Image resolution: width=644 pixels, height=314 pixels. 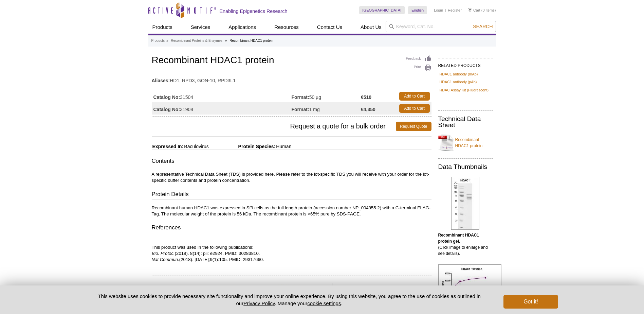 What do you see at coordinates (371, 27) in the screenshot?
I see `a: About Us` at bounding box center [371, 27].